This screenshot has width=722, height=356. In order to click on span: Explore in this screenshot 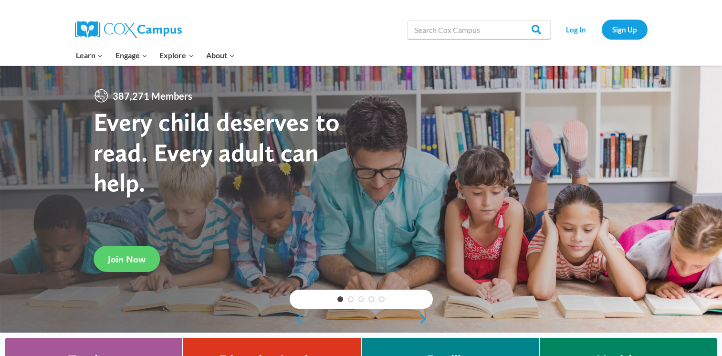, I will do `click(177, 55)`.